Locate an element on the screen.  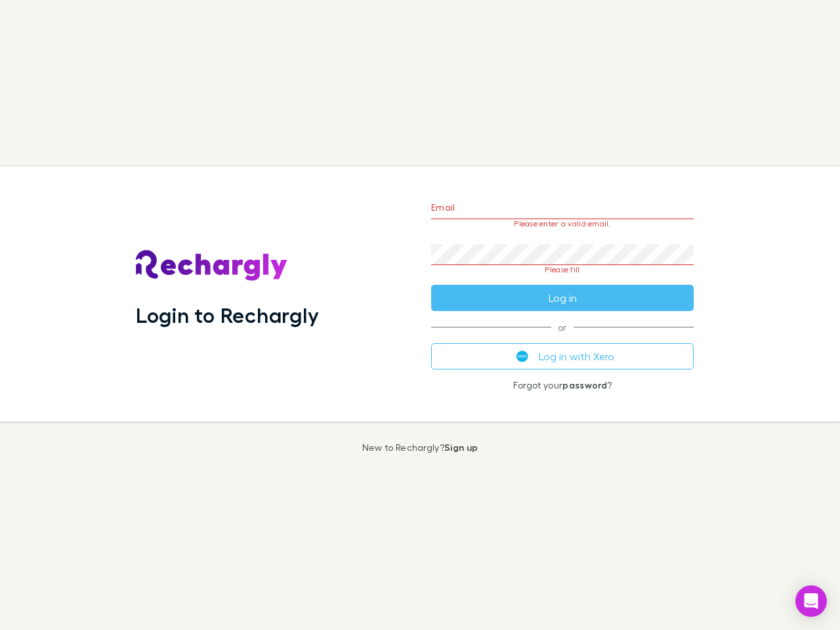
a: Sign up is located at coordinates (461, 447).